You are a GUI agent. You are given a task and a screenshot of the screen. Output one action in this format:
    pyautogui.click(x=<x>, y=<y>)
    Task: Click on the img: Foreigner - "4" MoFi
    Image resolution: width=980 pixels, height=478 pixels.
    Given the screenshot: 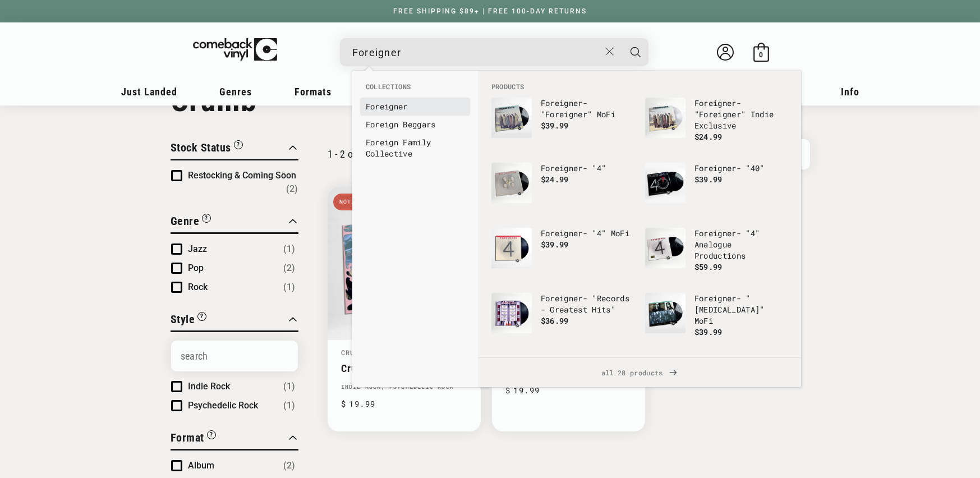 What is the action you would take?
    pyautogui.click(x=512, y=248)
    